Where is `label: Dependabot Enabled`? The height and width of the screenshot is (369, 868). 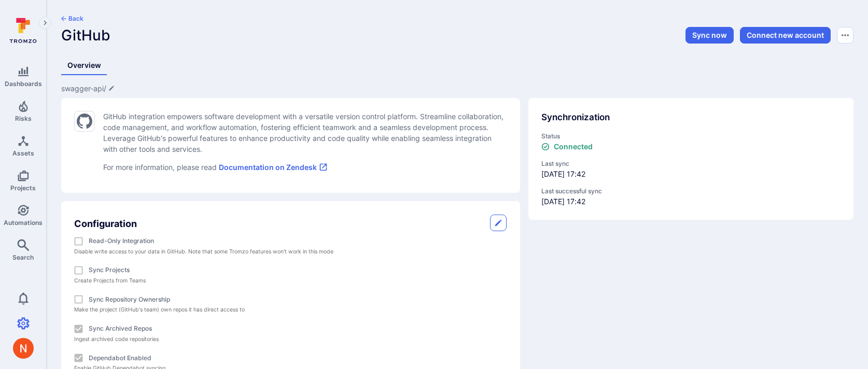 label: Dependabot Enabled is located at coordinates (119, 358).